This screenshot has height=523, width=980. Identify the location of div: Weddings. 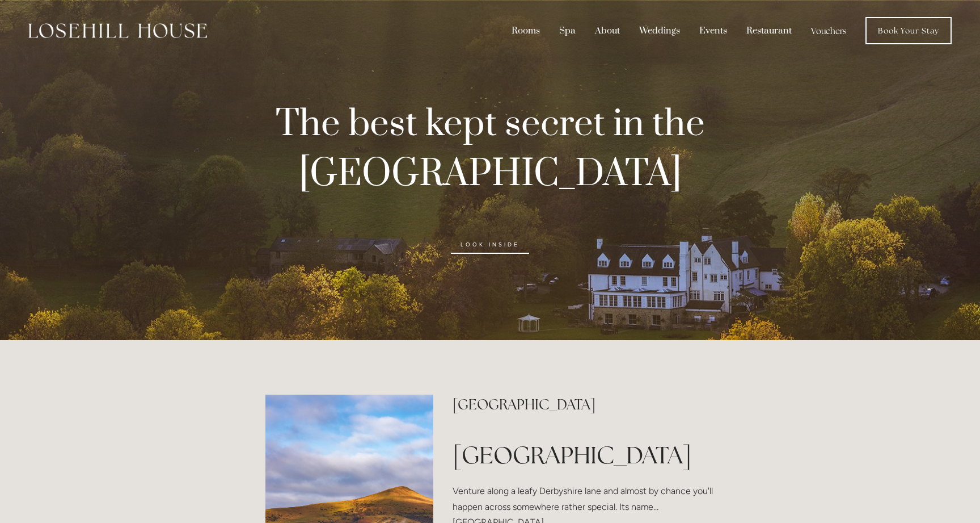
(660, 31).